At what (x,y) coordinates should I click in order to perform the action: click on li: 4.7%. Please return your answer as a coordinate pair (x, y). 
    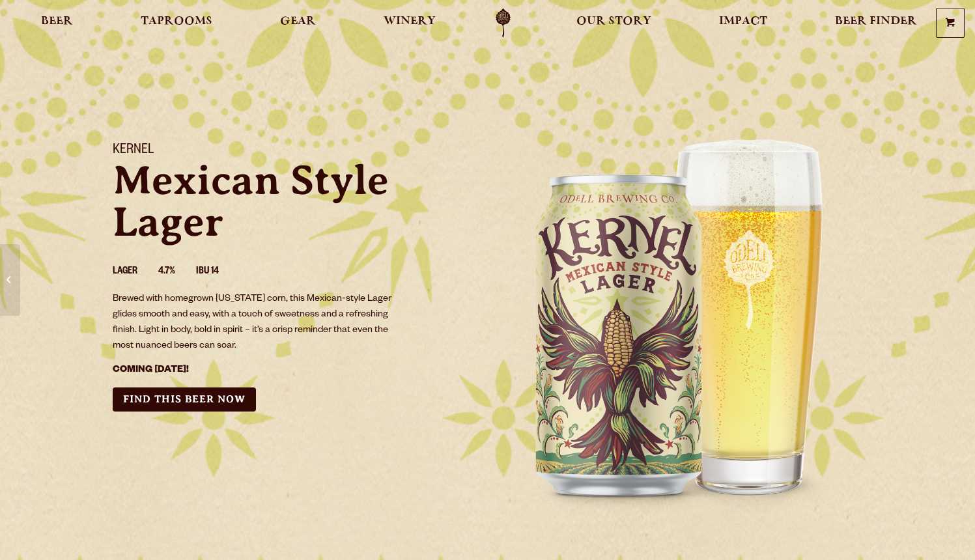
    Looking at the image, I should click on (177, 272).